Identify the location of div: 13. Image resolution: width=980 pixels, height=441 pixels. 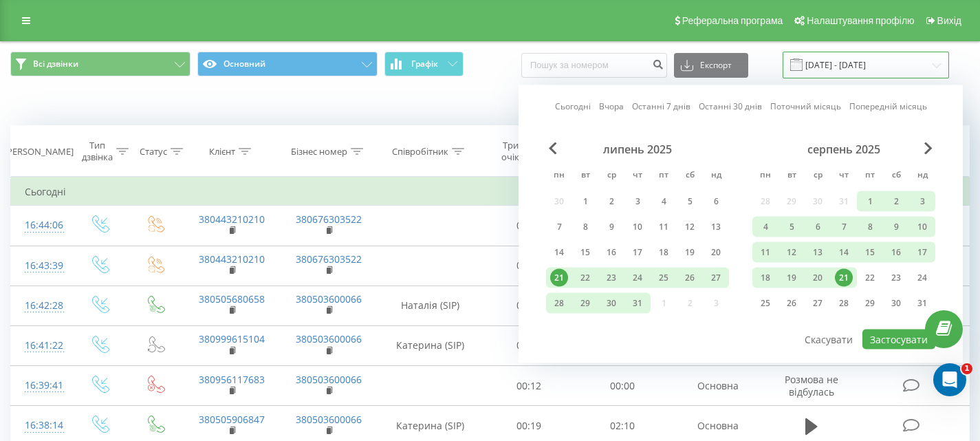
(818, 252).